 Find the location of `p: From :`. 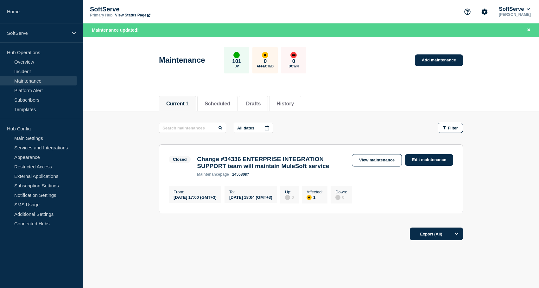

p: From : is located at coordinates (195, 192).